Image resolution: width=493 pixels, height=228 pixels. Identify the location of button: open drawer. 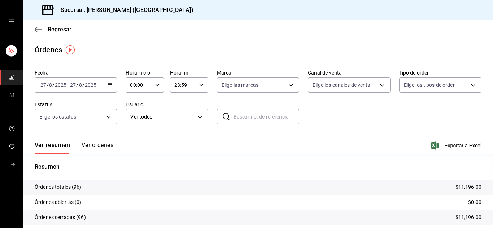
(12, 22).